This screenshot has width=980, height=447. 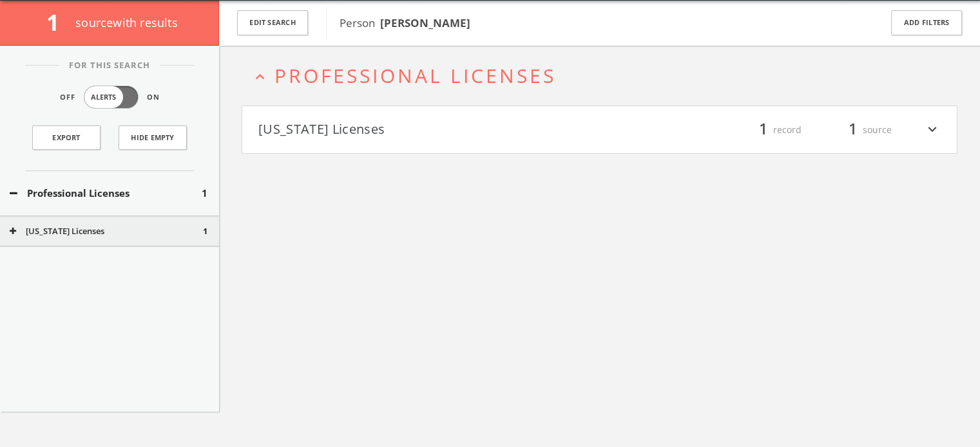 What do you see at coordinates (932, 130) in the screenshot?
I see `i: expand_more` at bounding box center [932, 130].